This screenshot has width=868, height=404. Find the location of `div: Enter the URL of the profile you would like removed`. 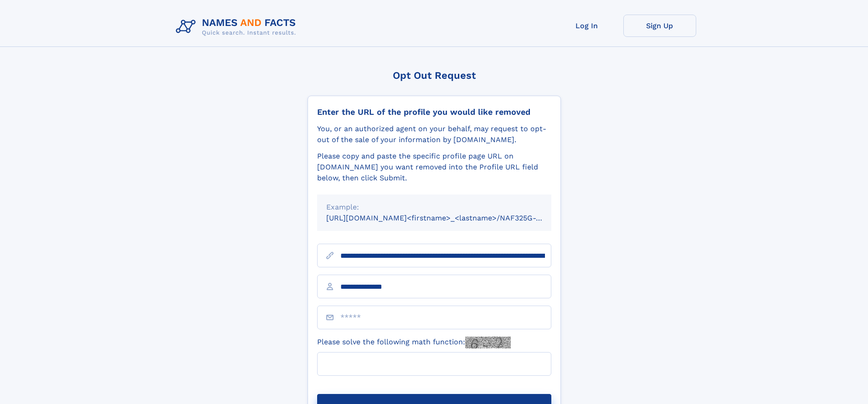

div: Enter the URL of the profile you would like removed is located at coordinates (434, 112).